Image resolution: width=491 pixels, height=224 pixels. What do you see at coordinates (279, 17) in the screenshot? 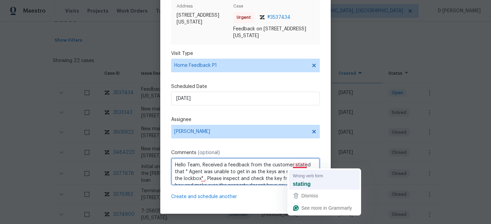
I see `span: # 3537434` at bounding box center [279, 17].